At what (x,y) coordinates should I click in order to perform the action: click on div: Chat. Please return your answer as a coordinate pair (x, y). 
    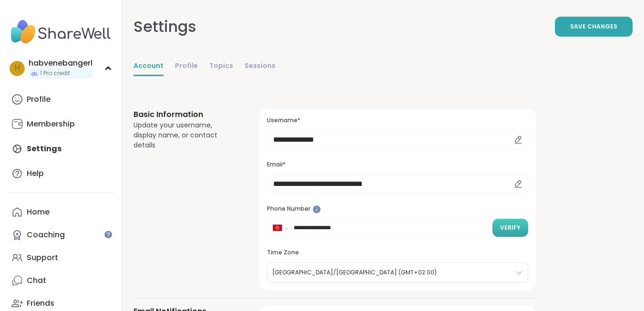
    Looking at the image, I should click on (36, 281).